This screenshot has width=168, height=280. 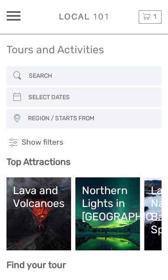 I want to click on img: Local 101, so click(x=84, y=17).